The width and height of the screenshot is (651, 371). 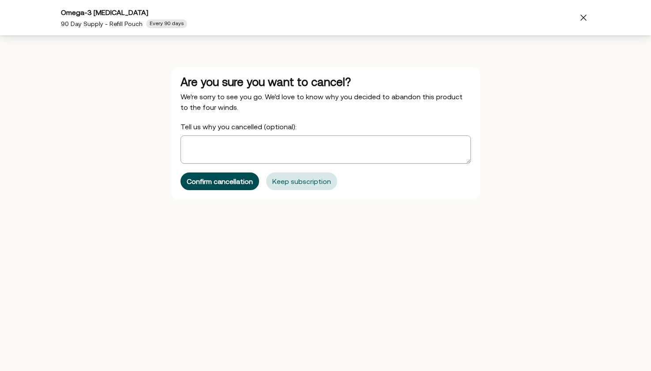 I want to click on span: Every 90 days, so click(x=167, y=24).